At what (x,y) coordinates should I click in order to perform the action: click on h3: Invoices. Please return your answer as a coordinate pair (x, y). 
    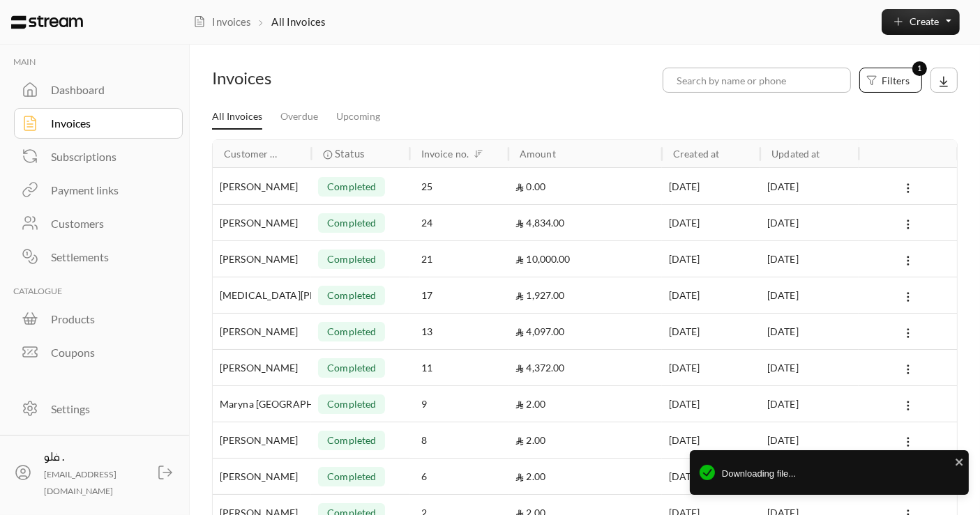
    Looking at the image, I should click on (300, 78).